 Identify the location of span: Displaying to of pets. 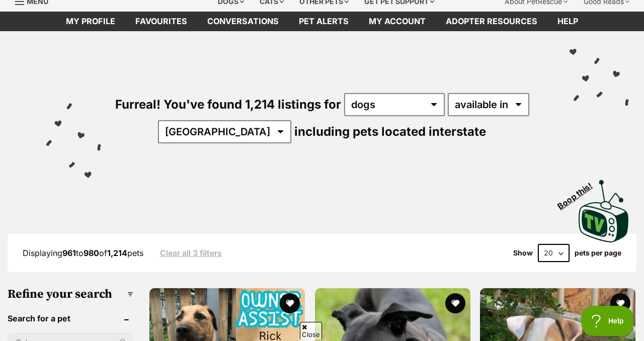
(83, 253).